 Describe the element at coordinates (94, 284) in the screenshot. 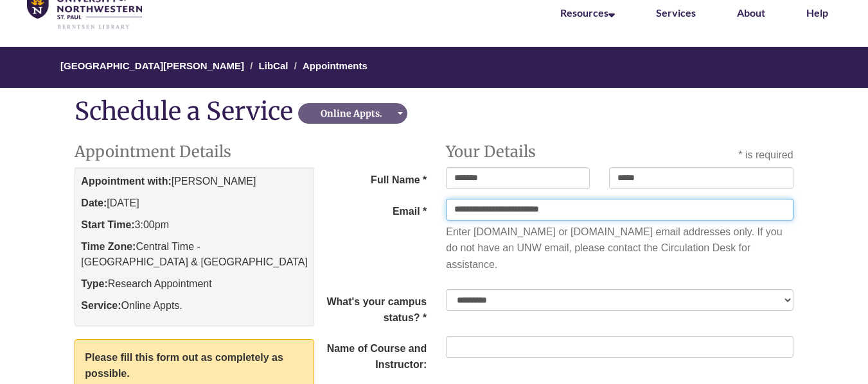

I see `strong: Type:` at that location.